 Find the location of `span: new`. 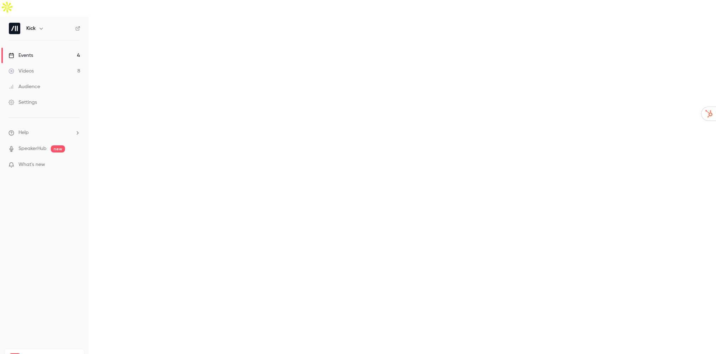

span: new is located at coordinates (58, 149).